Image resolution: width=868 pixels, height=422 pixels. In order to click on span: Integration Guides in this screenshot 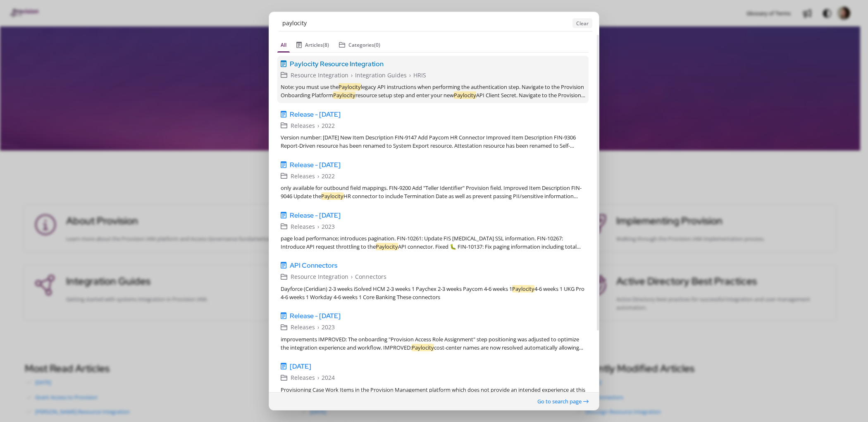, I will do `click(381, 75)`.